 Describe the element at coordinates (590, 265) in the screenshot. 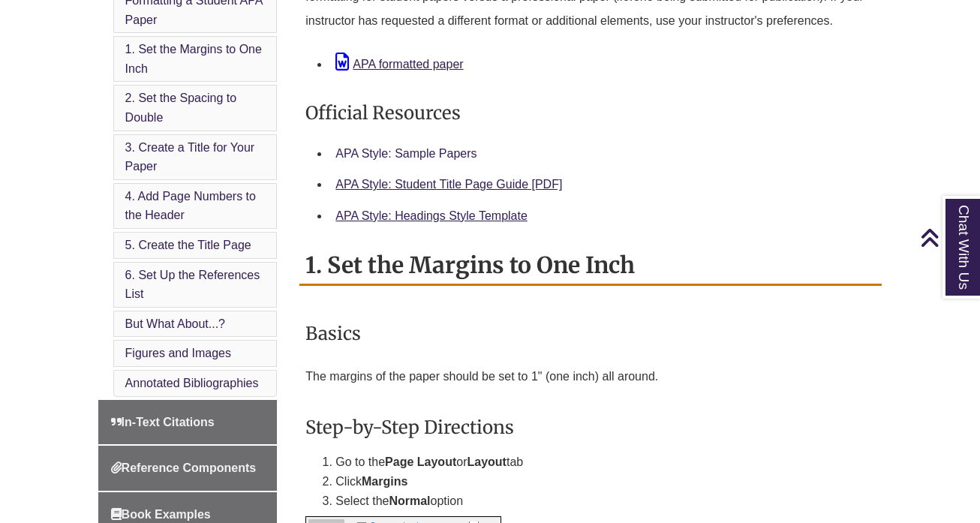

I see `h2: 1. Set the Margins to One Inch` at that location.